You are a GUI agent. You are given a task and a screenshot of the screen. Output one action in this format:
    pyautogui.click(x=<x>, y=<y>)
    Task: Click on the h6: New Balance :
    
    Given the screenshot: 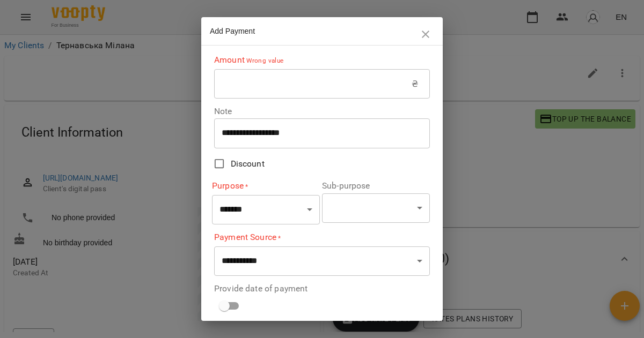 What is the action you would take?
    pyautogui.click(x=322, y=326)
    